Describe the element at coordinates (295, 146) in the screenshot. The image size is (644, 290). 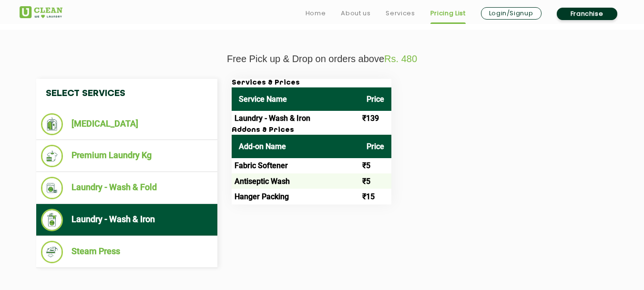
I see `th: Add-on Name` at that location.